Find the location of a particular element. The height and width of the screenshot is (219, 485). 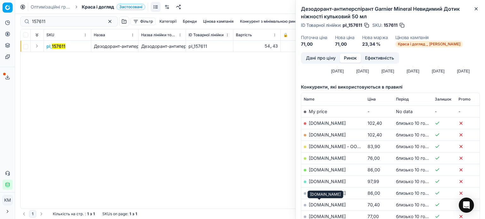

span: 76,00 is located at coordinates (373, 158).